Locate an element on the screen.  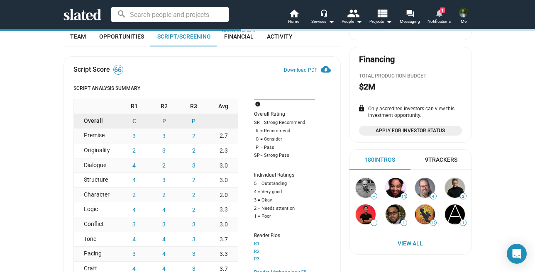
h4: Script Analysis Summary is located at coordinates (202, 89).